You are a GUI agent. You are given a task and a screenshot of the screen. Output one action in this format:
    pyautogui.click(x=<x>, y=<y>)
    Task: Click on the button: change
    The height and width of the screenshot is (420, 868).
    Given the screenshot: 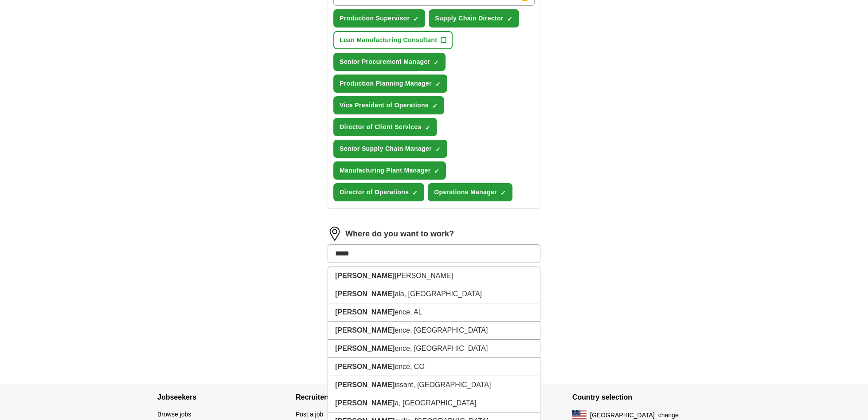 What is the action you would take?
    pyautogui.click(x=669, y=415)
    